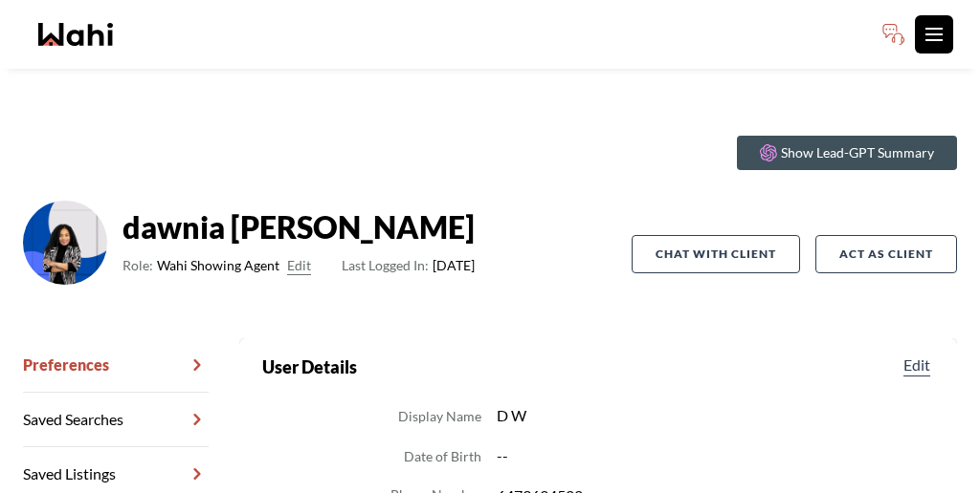 The image size is (980, 493). What do you see at coordinates (715, 416) in the screenshot?
I see `dd: D W` at bounding box center [715, 416].